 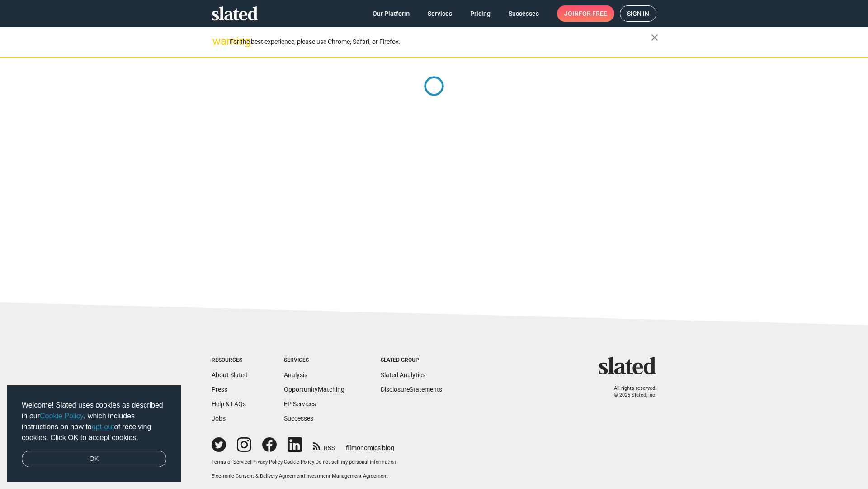 I want to click on a: Our Platform, so click(x=391, y=14).